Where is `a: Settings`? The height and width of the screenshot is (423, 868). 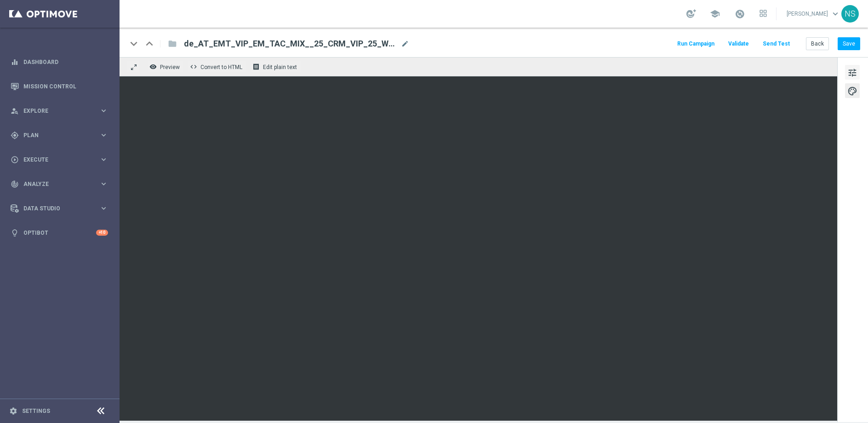 a: Settings is located at coordinates (36, 411).